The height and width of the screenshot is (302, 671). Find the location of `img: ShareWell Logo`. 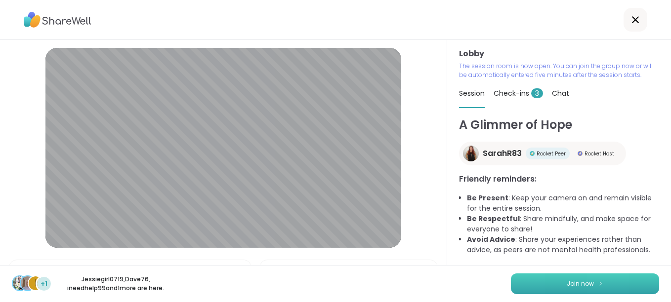

img: ShareWell Logo is located at coordinates (57, 20).